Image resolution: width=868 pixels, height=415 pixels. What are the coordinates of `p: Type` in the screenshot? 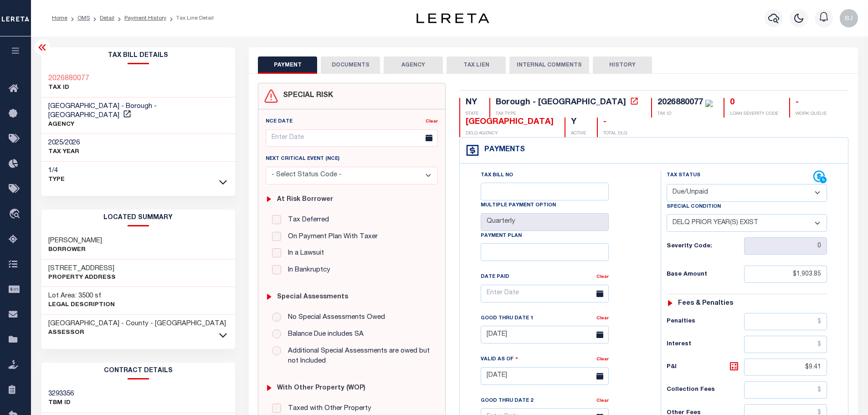 It's located at (56, 180).